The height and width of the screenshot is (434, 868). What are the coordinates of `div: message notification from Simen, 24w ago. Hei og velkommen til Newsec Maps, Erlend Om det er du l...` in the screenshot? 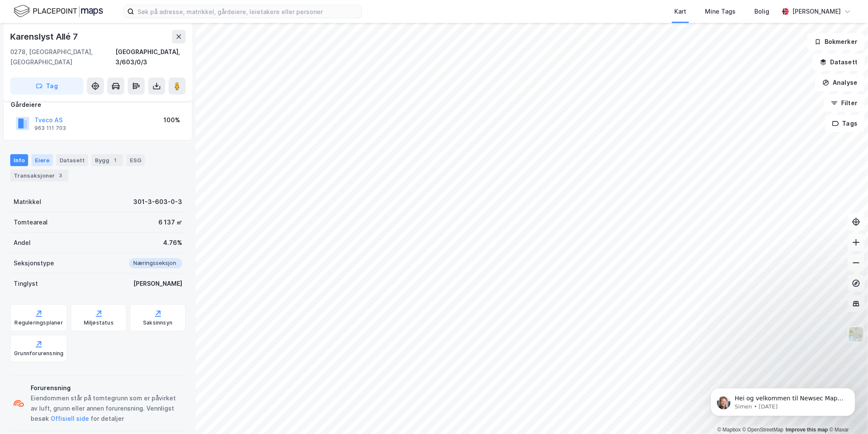 It's located at (86, 32).